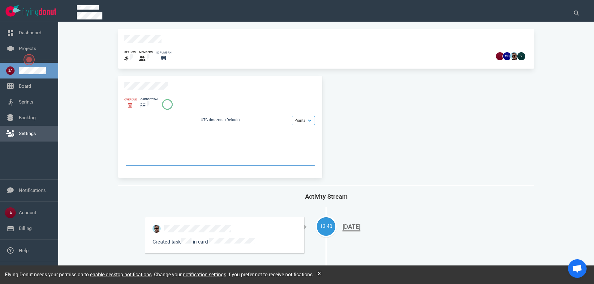 The height and width of the screenshot is (284, 594). Describe the element at coordinates (26, 102) in the screenshot. I see `a: Sprints` at that location.